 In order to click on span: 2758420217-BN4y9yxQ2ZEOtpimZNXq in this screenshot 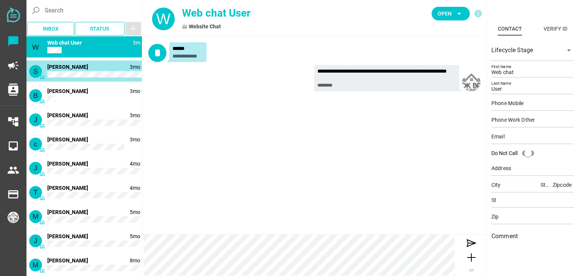, I will do `click(68, 140)`.